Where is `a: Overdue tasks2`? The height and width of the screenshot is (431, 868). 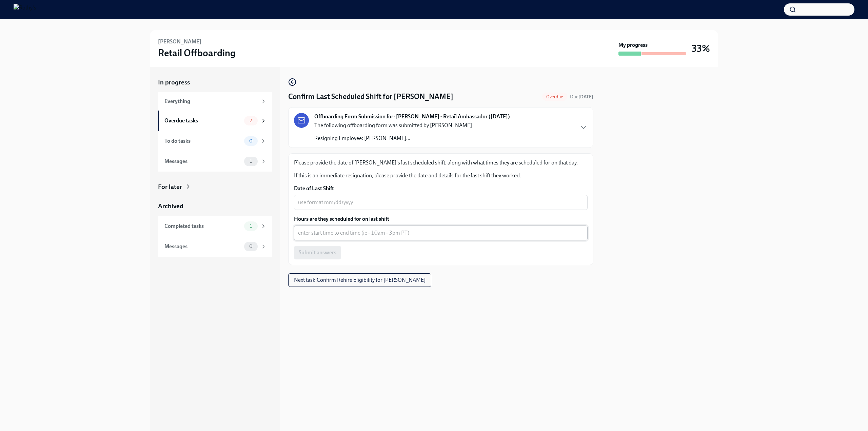 a: Overdue tasks2 is located at coordinates (215, 121).